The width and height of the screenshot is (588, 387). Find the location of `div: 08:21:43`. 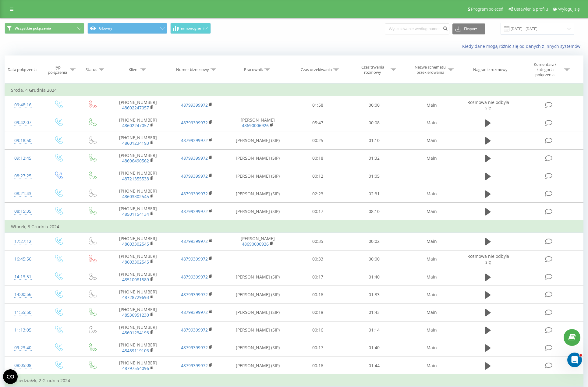

div: 08:21:43 is located at coordinates (23, 193).